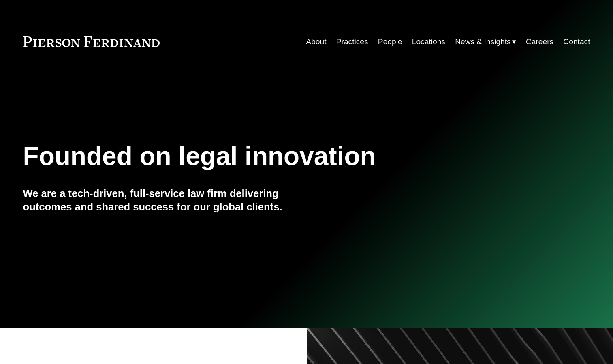  What do you see at coordinates (429, 42) in the screenshot?
I see `a: Locations` at bounding box center [429, 42].